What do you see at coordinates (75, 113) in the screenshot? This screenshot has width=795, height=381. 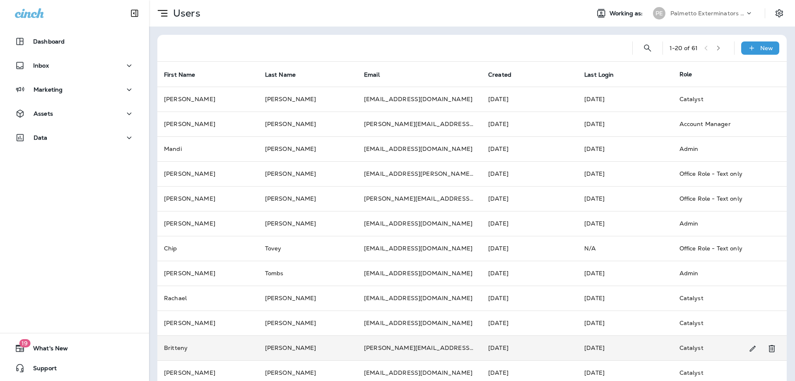 I see `button: Assets` at bounding box center [75, 113].